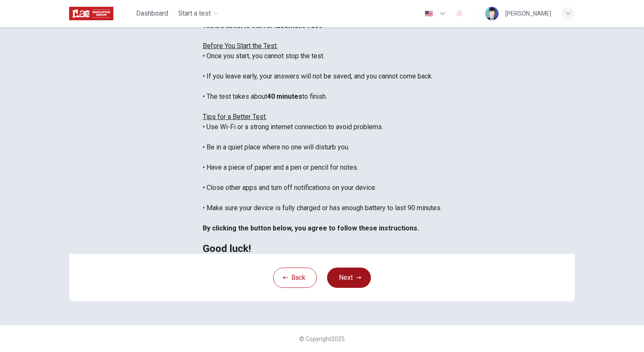 This screenshot has height=352, width=644. Describe the element at coordinates (492, 13) in the screenshot. I see `img: Profile picture` at that location.